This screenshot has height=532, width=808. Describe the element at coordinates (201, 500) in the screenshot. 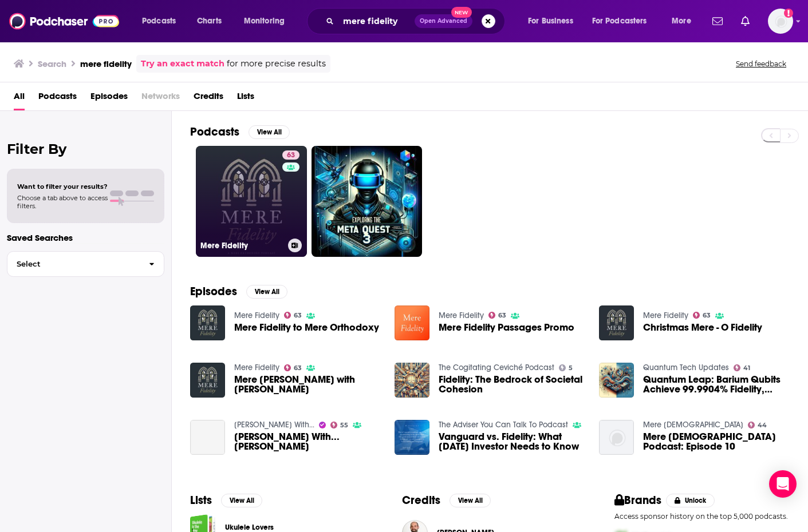

I see `h2: Lists` at that location.